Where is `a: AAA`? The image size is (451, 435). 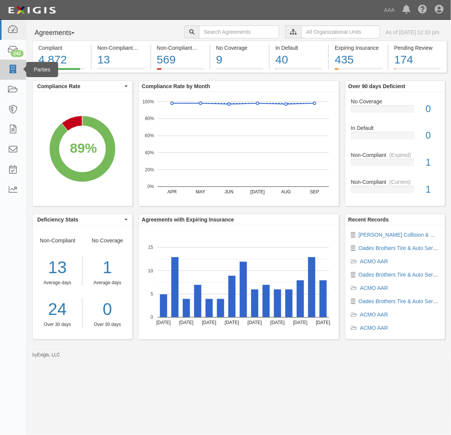 a: AAA is located at coordinates (390, 10).